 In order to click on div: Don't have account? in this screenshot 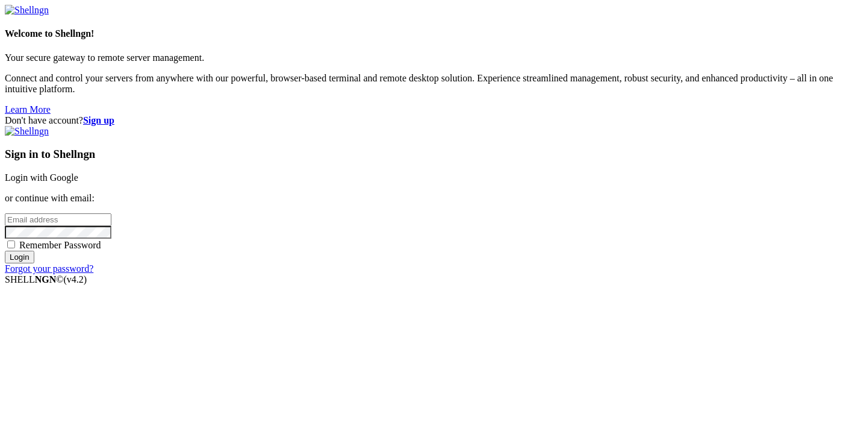, I will do `click(434, 120)`.